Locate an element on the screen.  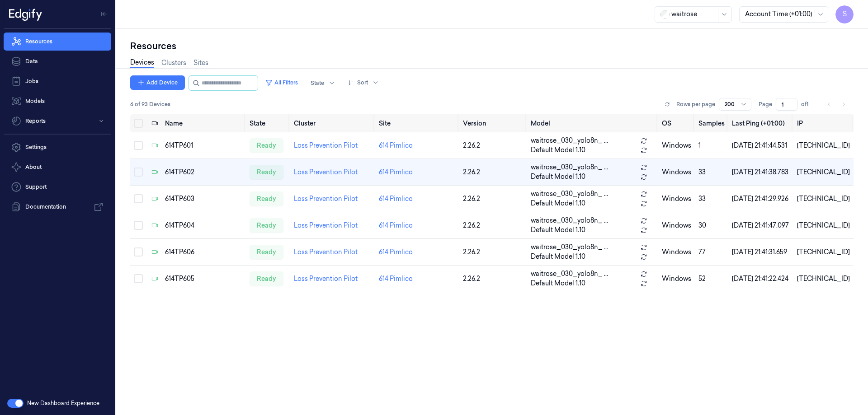
button: Toggle Navigation is located at coordinates (104, 14).